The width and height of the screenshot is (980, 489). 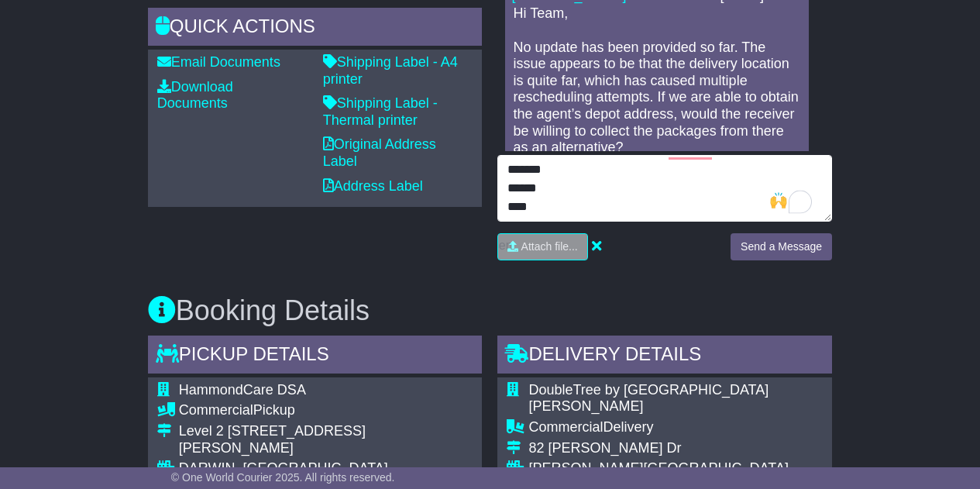 What do you see at coordinates (283, 477) in the screenshot?
I see `span: © One World Courier 2025. All rights reserved.` at bounding box center [283, 477].